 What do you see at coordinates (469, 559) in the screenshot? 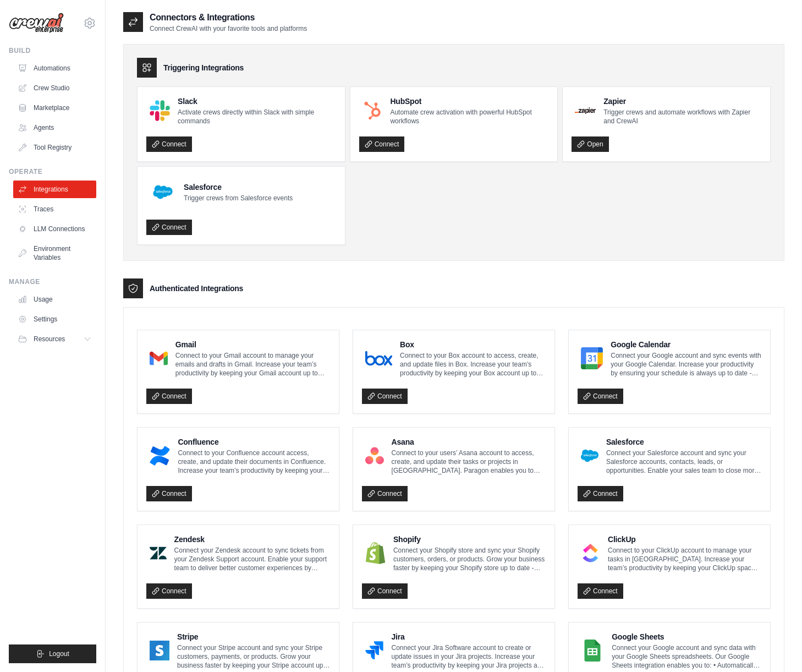
I see `p: Connect your Shopify store and sync your Shopify customers, orders, or products. Grow your busine...` at bounding box center [469, 559].